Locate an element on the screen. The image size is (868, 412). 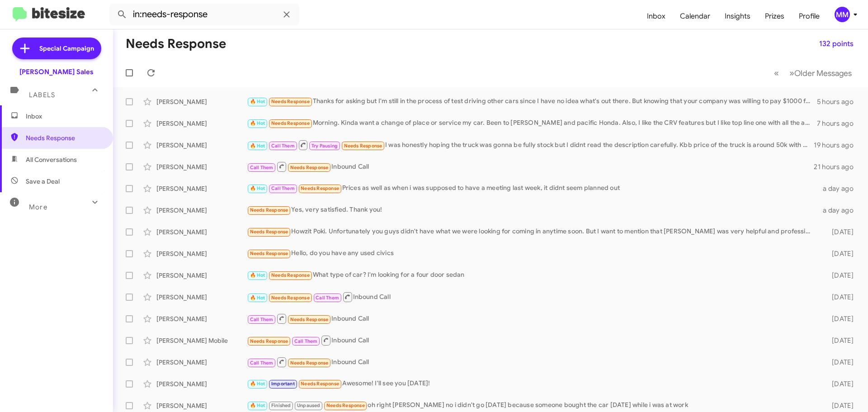
span: Important is located at coordinates (283, 384).